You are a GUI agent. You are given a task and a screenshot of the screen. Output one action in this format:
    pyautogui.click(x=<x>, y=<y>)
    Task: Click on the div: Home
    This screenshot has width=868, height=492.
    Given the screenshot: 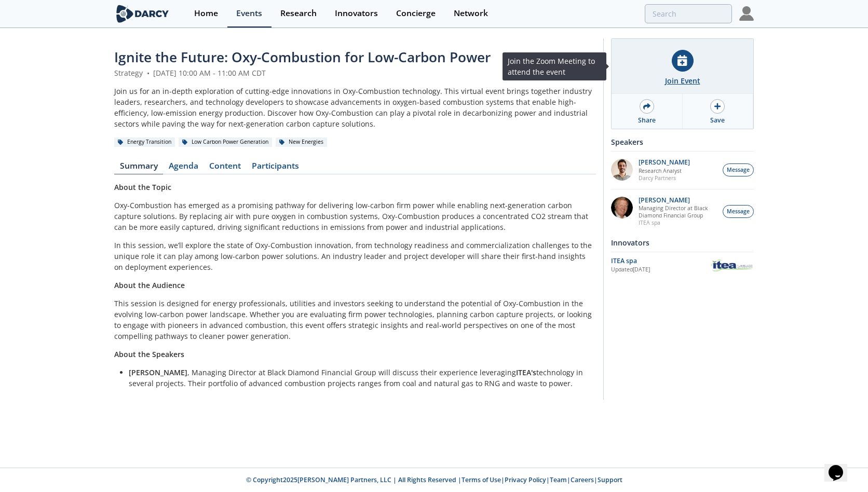 What is the action you would take?
    pyautogui.click(x=206, y=13)
    